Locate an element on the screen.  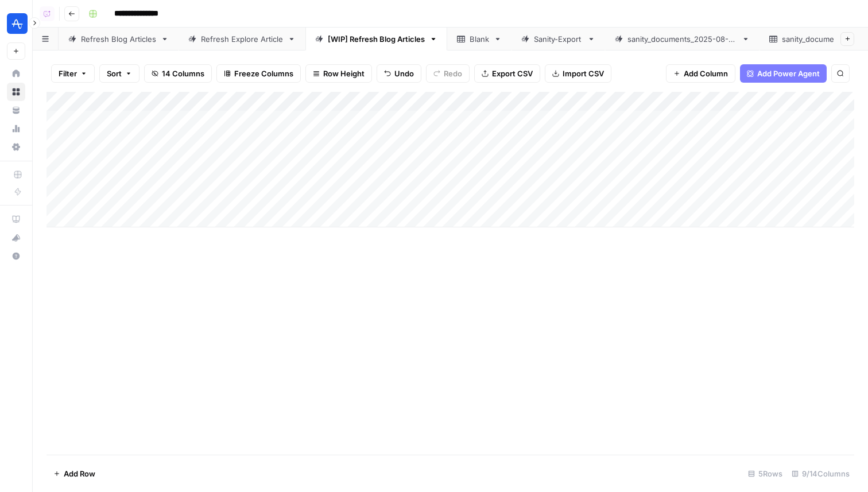
img: Amplitude Logo is located at coordinates (18, 24).